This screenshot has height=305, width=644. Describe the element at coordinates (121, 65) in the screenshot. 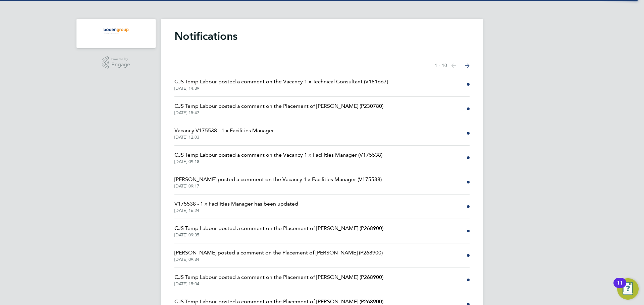

I see `span: Engage` at that location.